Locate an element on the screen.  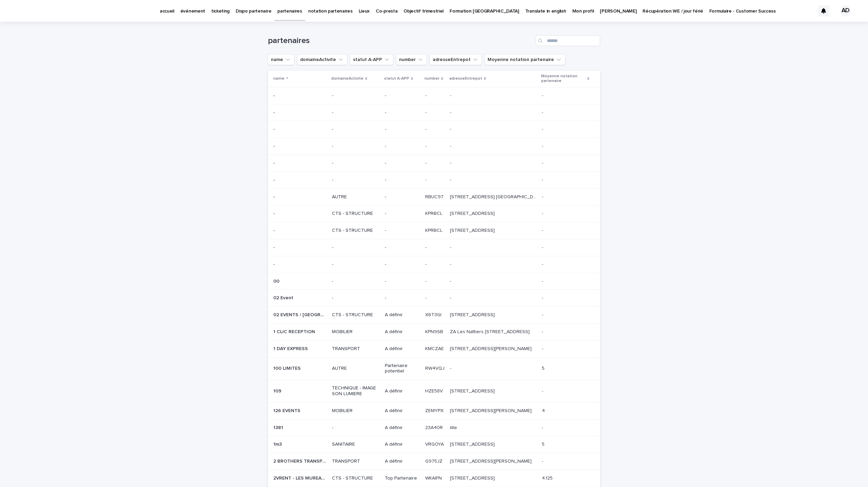
p: 1m3 is located at coordinates (278, 443).